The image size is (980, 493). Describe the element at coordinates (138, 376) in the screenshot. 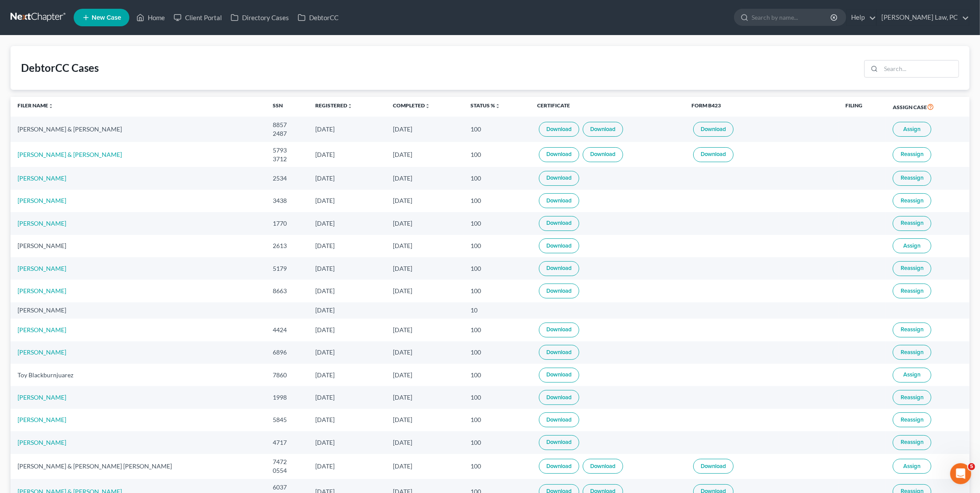

I see `div: Toy Blackburnjuarez` at that location.